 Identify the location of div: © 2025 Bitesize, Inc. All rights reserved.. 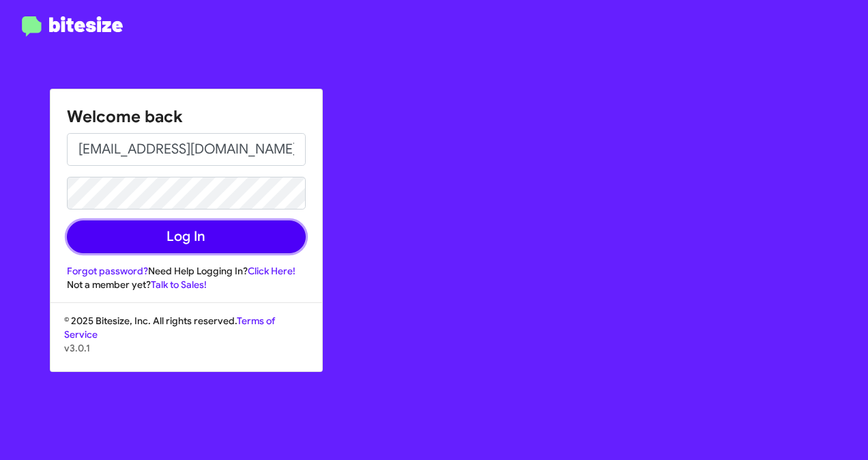
(186, 343).